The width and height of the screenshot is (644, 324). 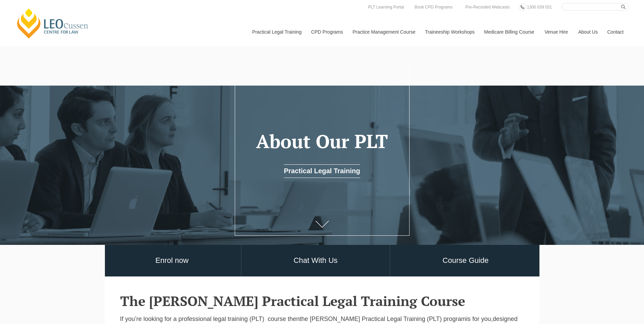 What do you see at coordinates (322, 142) in the screenshot?
I see `h1: About Our PLT` at bounding box center [322, 142].